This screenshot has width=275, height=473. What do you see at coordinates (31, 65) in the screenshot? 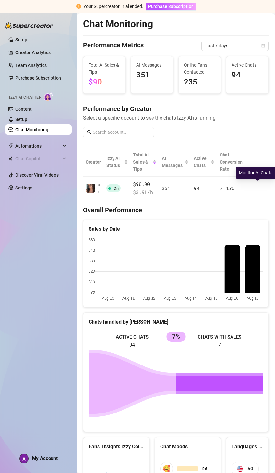
I see `a: Team Analytics` at bounding box center [31, 65].